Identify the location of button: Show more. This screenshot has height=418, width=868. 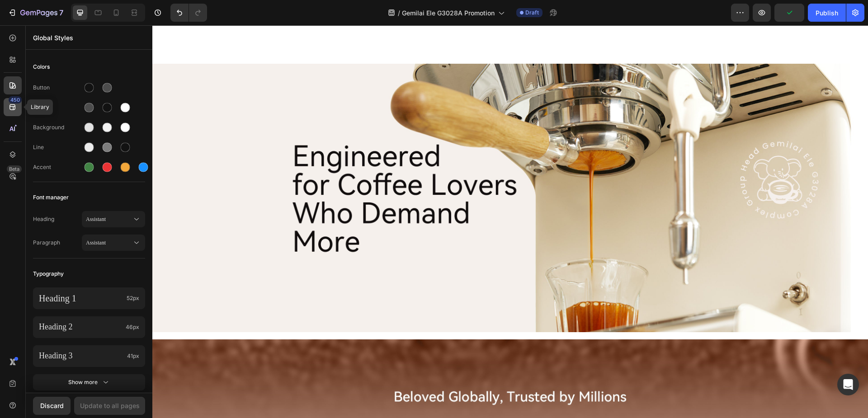
(89, 382).